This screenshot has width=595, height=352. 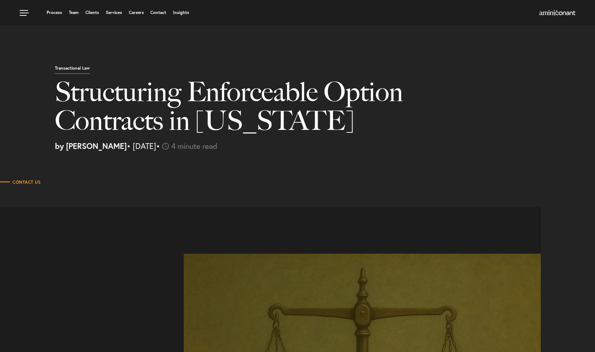 I want to click on a: Contact, so click(x=158, y=13).